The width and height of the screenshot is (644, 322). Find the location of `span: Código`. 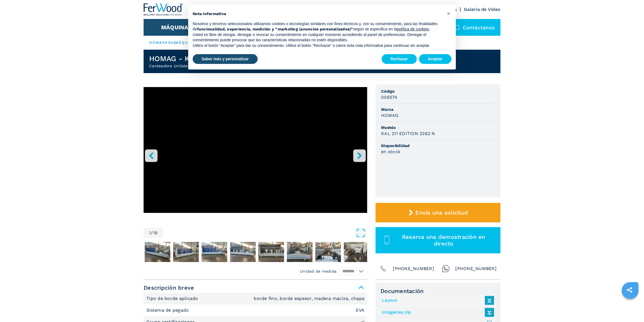

span: Código is located at coordinates (438, 91).